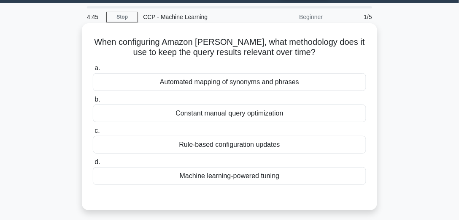  What do you see at coordinates (291, 17) in the screenshot?
I see `div: Beginner` at bounding box center [291, 17].